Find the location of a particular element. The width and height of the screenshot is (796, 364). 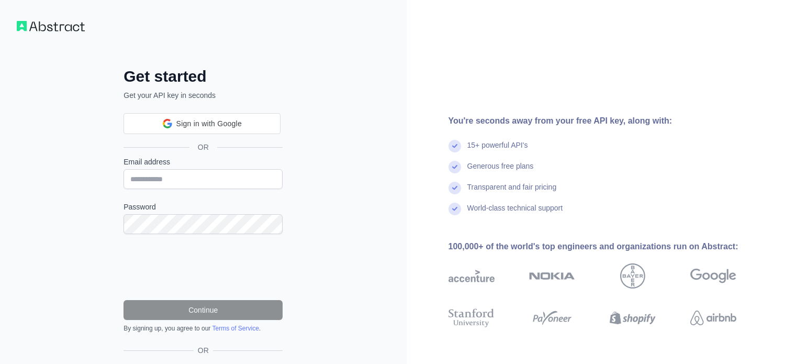

div: You're seconds away from your free API key, along with: is located at coordinates (609, 121).